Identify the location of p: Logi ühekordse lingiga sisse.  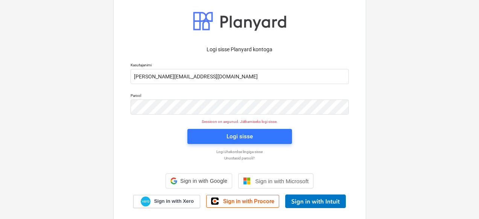
(240, 151).